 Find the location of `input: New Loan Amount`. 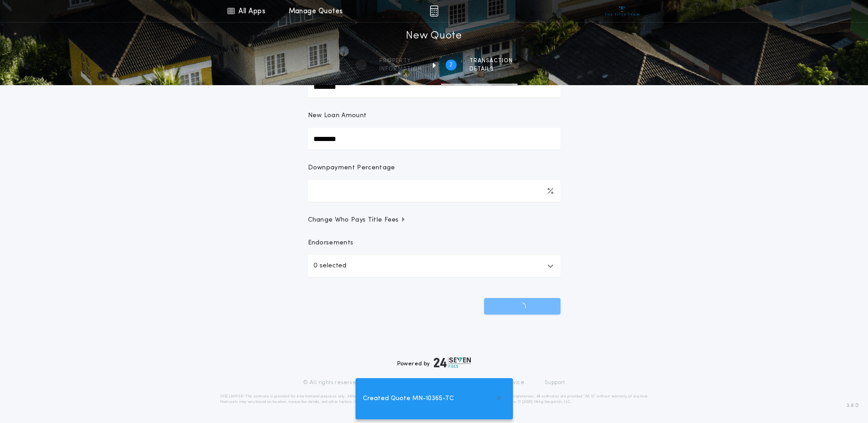

input: New Loan Amount is located at coordinates (434, 139).